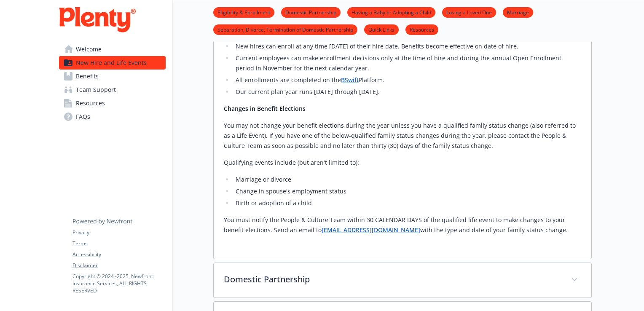 The width and height of the screenshot is (644, 311). What do you see at coordinates (402, 136) in the screenshot?
I see `p: You may not change your benefit elections during the year unless you have a qualified family stat...` at bounding box center [402, 136].